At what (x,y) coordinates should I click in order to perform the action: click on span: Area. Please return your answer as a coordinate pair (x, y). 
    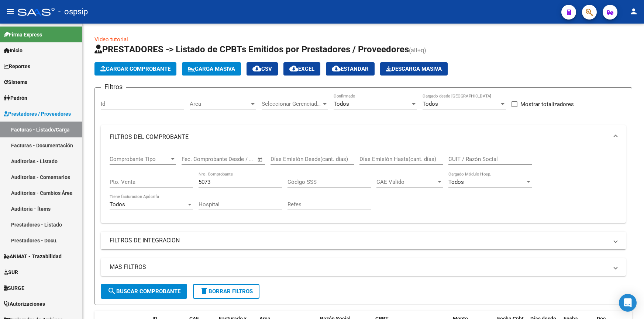
    Looking at the image, I should click on (219, 104).